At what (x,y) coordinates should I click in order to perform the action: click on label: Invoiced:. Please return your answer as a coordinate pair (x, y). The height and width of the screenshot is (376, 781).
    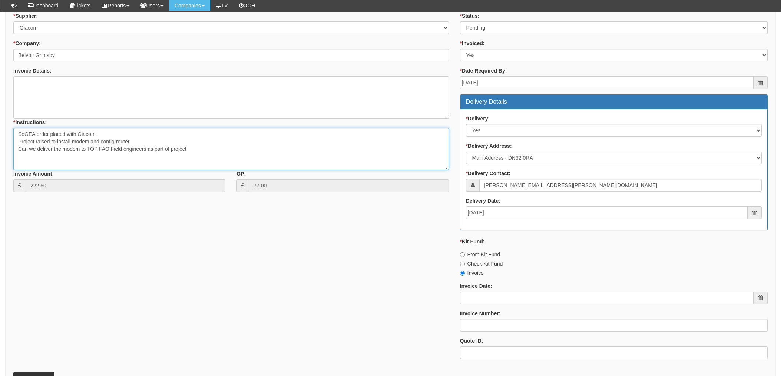
    Looking at the image, I should click on (473, 43).